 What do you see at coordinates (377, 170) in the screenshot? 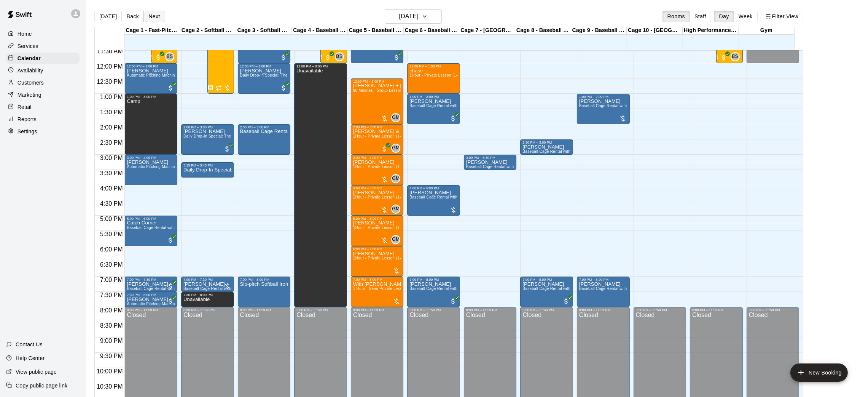
I see `div: 3:00 PM – 4:00 PM: Josh Horton` at bounding box center [377, 170].